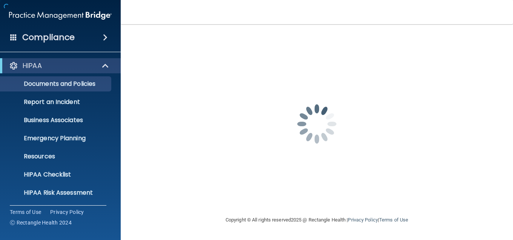  Describe the element at coordinates (56, 138) in the screenshot. I see `p: Emergency Planning` at that location.